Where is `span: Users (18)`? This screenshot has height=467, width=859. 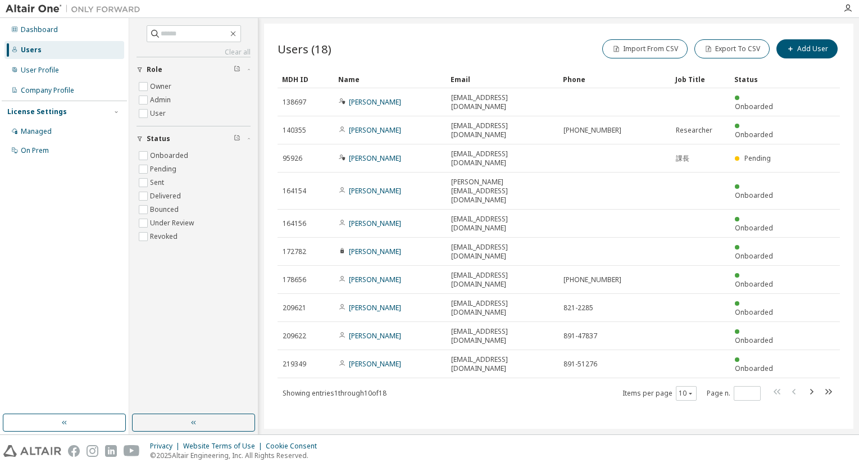
span: Users (18) is located at coordinates (305, 49).